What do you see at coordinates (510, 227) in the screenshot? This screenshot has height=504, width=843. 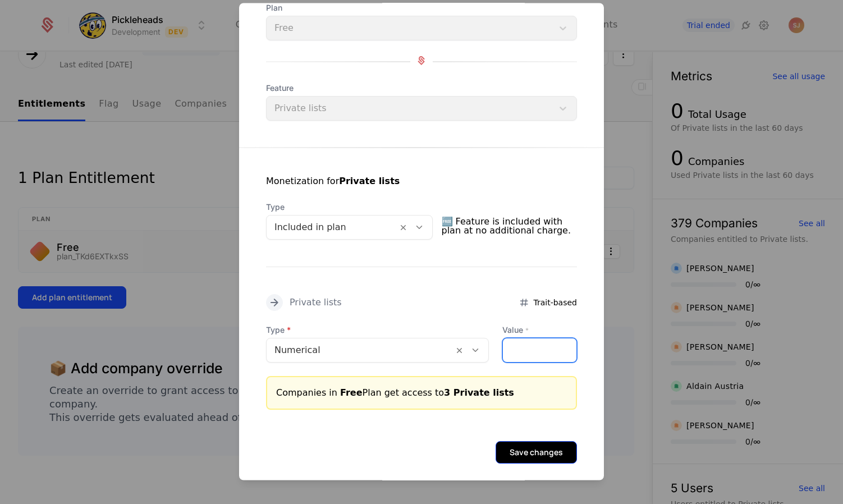 I see `span: 🆓 Feature is included with plan at no additional charge.` at bounding box center [510, 227].